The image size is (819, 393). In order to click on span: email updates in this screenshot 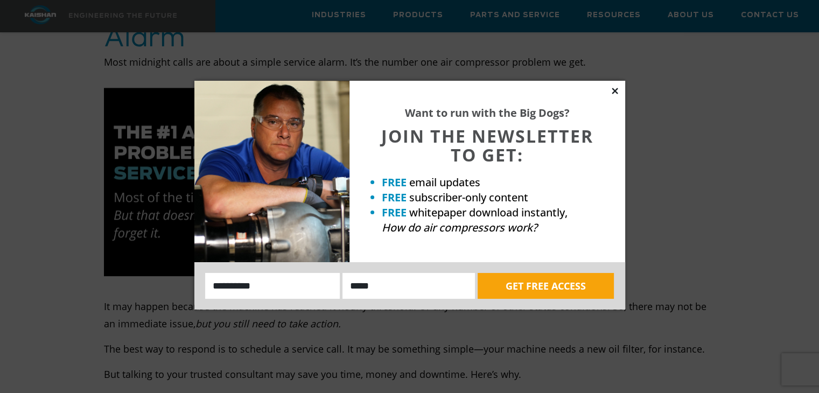, I will do `click(445, 182)`.